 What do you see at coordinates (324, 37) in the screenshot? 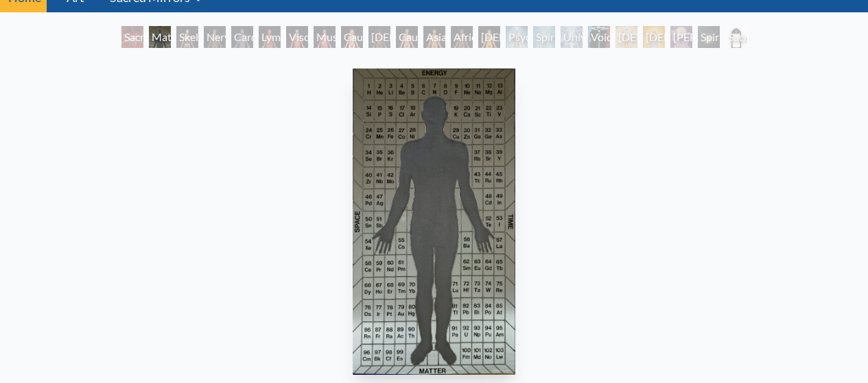
I see `div: Muscle System` at bounding box center [324, 37].